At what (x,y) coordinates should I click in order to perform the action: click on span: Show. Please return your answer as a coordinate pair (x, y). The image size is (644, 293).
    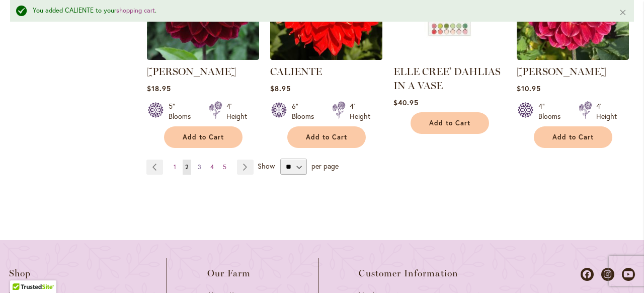
    Looking at the image, I should click on (266, 165).